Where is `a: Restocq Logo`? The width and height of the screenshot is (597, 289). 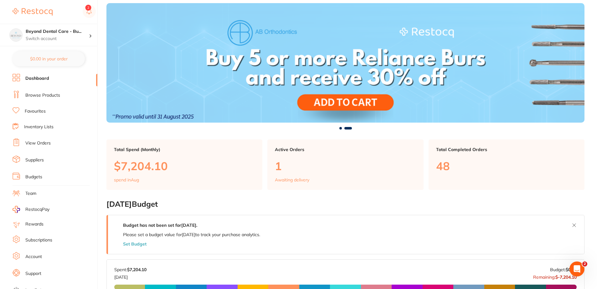
a: Restocq Logo is located at coordinates (33, 12).